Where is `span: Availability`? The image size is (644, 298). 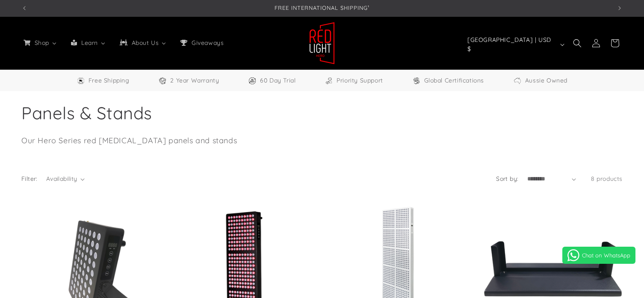
span: Availability is located at coordinates (62, 179).